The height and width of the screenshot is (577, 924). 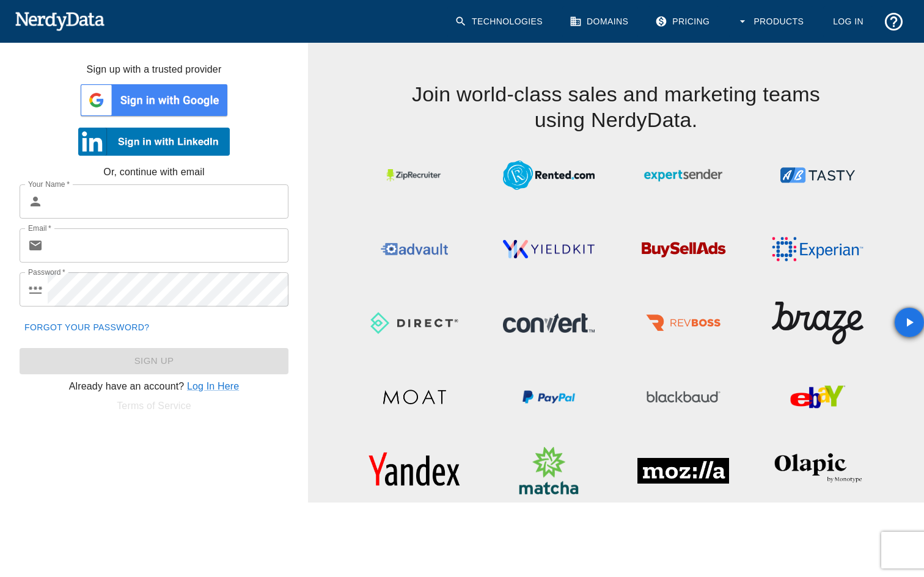 I want to click on img: Rented, so click(x=548, y=175).